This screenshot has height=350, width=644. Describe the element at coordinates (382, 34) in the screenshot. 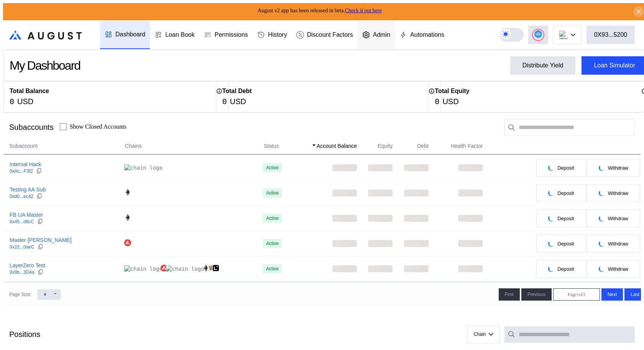

I see `div: Admin` at that location.